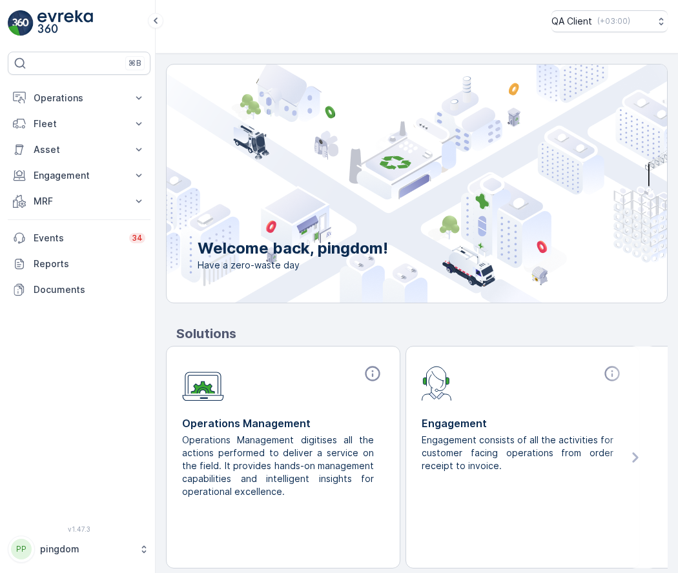 This screenshot has height=573, width=678. I want to click on div: PP, so click(21, 550).